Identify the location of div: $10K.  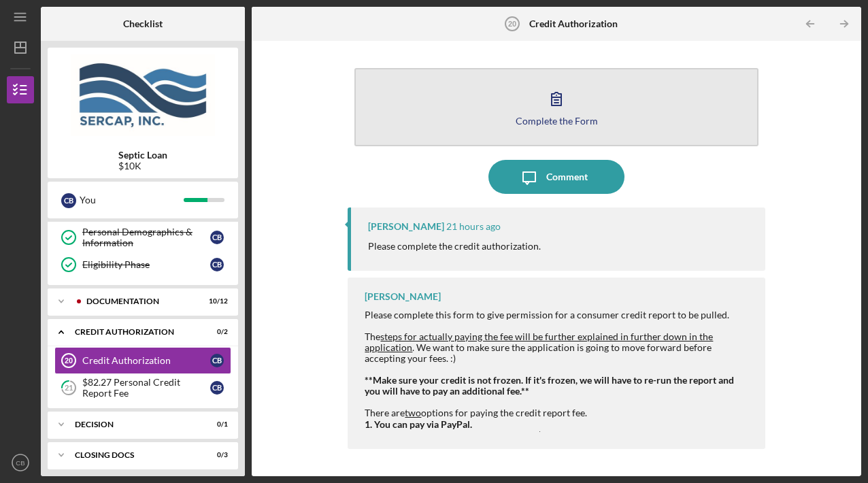
(143, 166).